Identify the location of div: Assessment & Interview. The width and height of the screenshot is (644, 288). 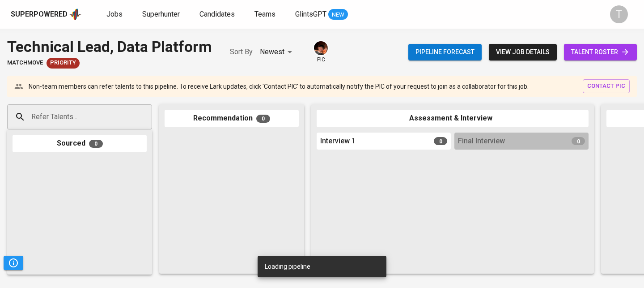
(453, 118).